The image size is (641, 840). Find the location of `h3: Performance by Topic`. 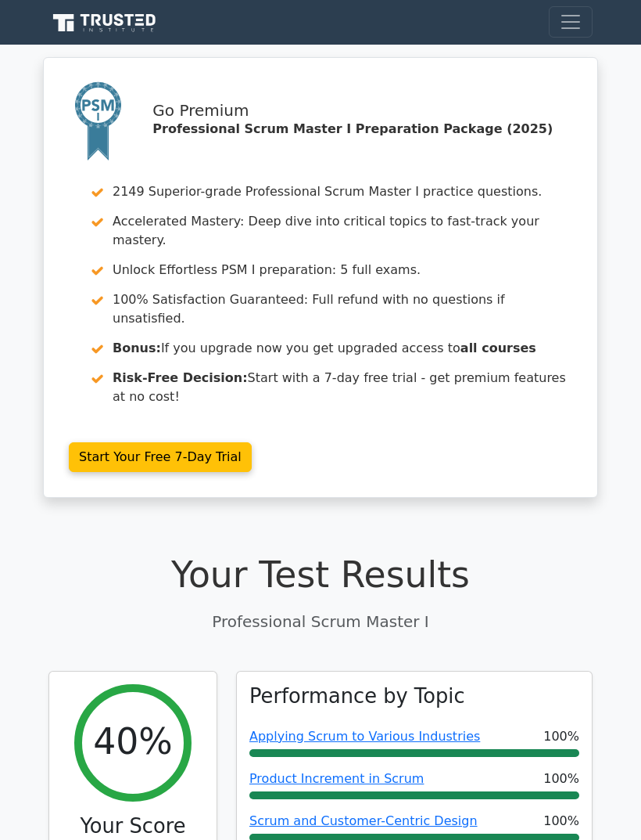

h3: Performance by Topic is located at coordinates (357, 695).